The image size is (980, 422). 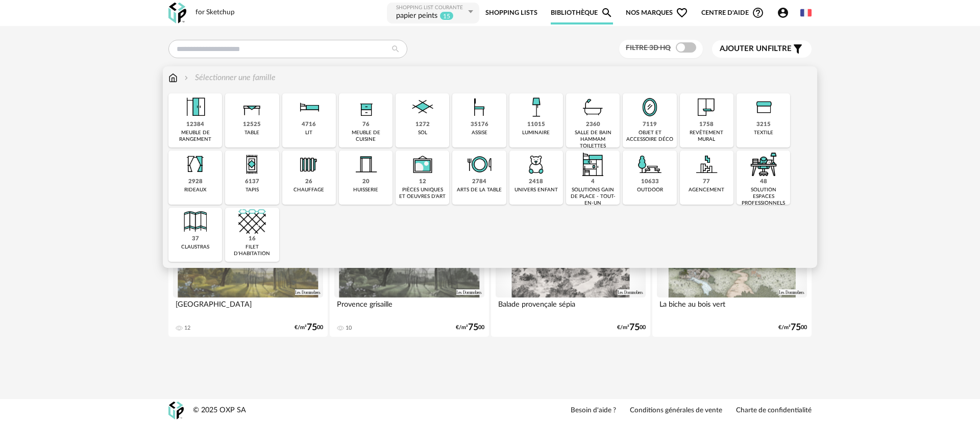 What do you see at coordinates (479, 182) in the screenshot?
I see `div: 2784` at bounding box center [479, 182].